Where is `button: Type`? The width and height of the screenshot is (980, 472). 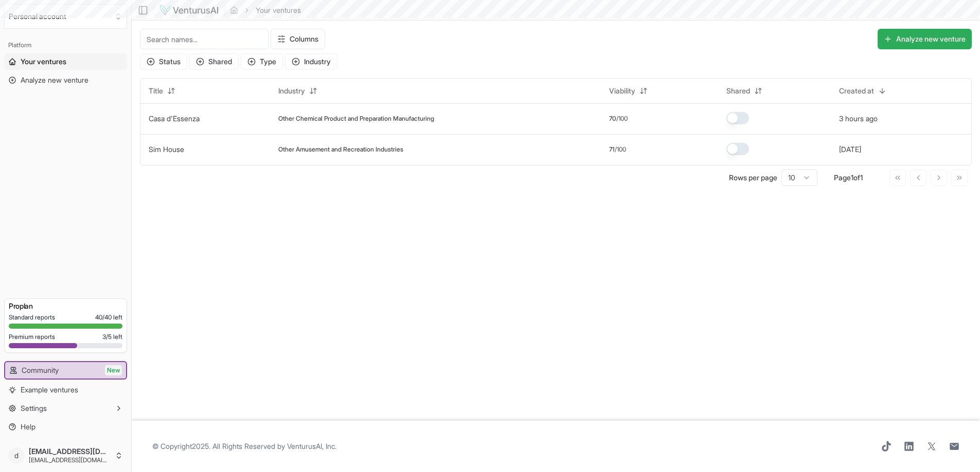 button: Type is located at coordinates (262, 62).